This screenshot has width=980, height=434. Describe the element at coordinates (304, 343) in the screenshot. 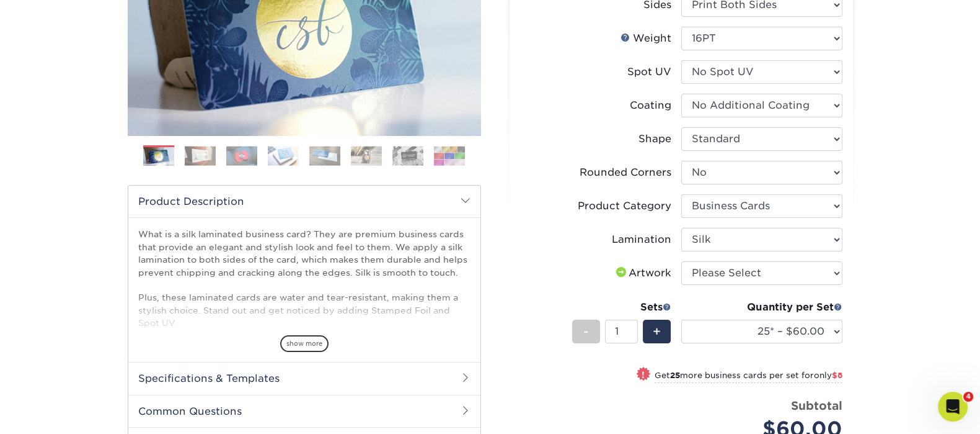

I see `span: show more` at that location.